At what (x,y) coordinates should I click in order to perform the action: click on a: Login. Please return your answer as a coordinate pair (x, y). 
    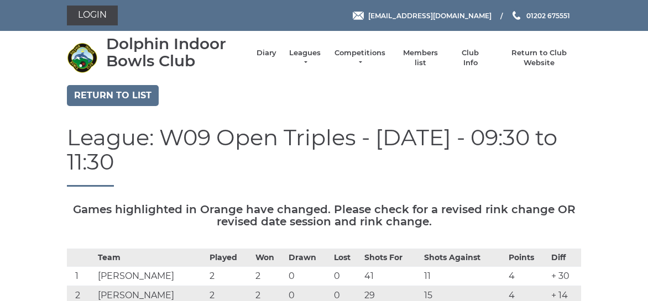
    Looking at the image, I should click on (92, 15).